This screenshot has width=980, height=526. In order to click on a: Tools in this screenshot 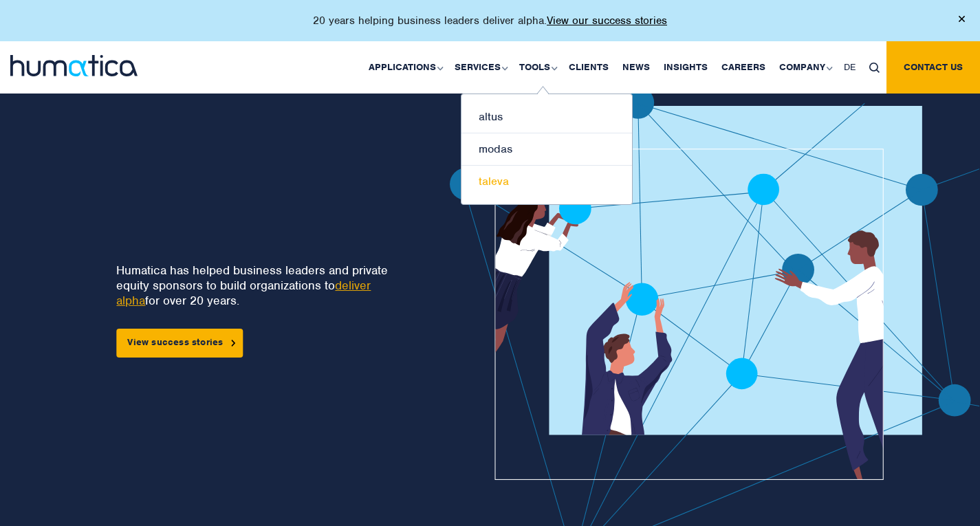, I will do `click(537, 68)`.